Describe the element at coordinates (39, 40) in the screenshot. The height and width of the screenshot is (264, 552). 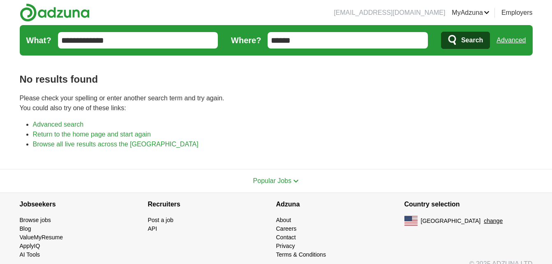
I see `label: What?` at that location.